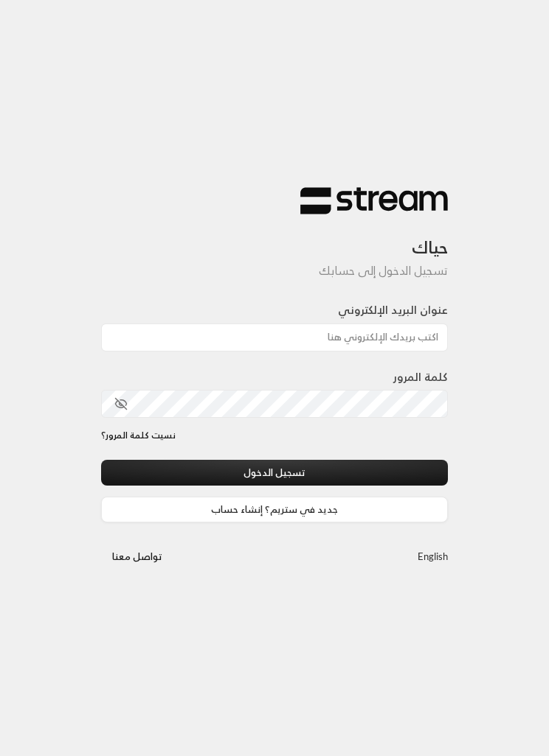 This screenshot has width=549, height=756. Describe the element at coordinates (274, 338) in the screenshot. I see `input: اكتب بريدك الإلكتروني هنا` at that location.